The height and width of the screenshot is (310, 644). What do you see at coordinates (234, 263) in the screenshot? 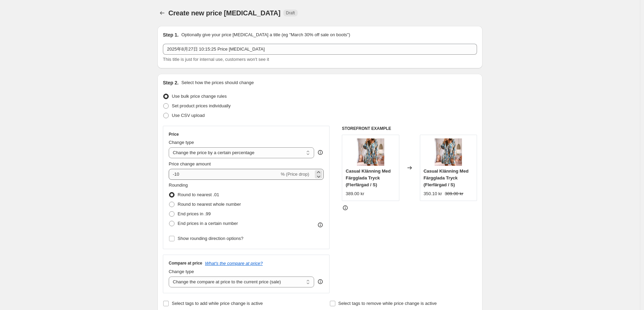
I see `i: What's the compare at price?` at bounding box center [234, 263].